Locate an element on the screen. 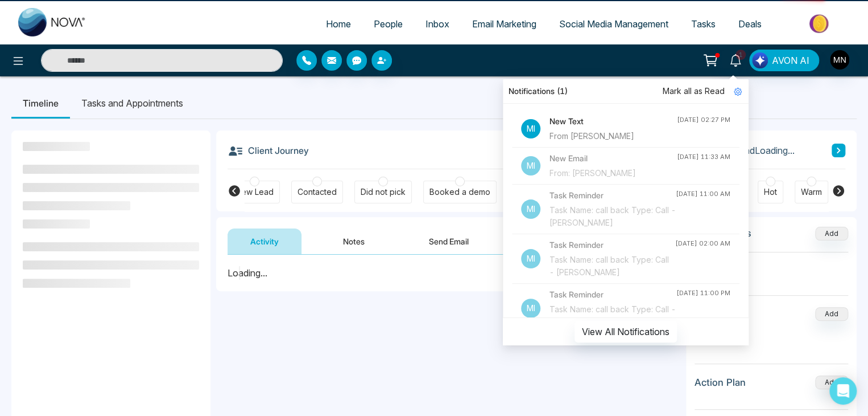 Image resolution: width=868 pixels, height=416 pixels. span: Deals is located at coordinates (750, 24).